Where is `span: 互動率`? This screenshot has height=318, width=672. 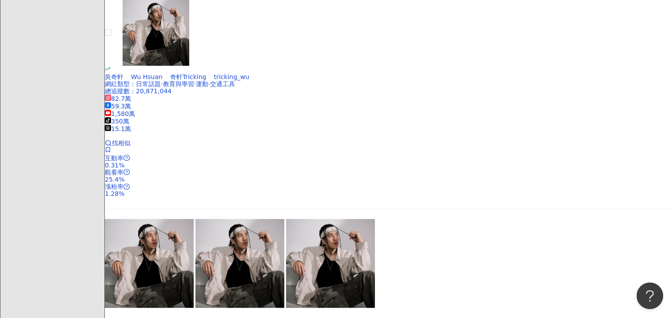
span: 互動率 is located at coordinates (114, 158).